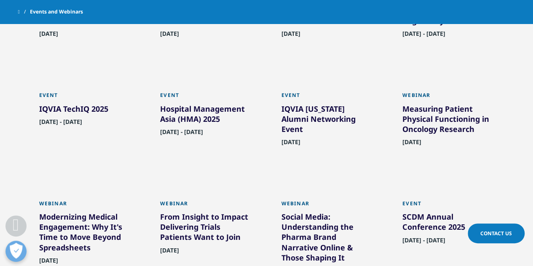  Describe the element at coordinates (448, 223) in the screenshot. I see `div: SCDM Annual Conference 2025` at that location.